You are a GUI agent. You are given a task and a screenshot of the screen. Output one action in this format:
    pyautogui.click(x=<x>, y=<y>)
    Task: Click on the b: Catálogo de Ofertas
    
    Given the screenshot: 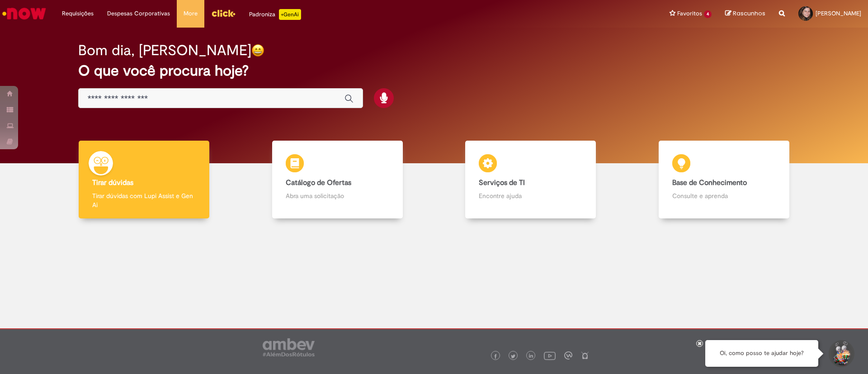 What is the action you would take?
    pyautogui.click(x=318, y=183)
    